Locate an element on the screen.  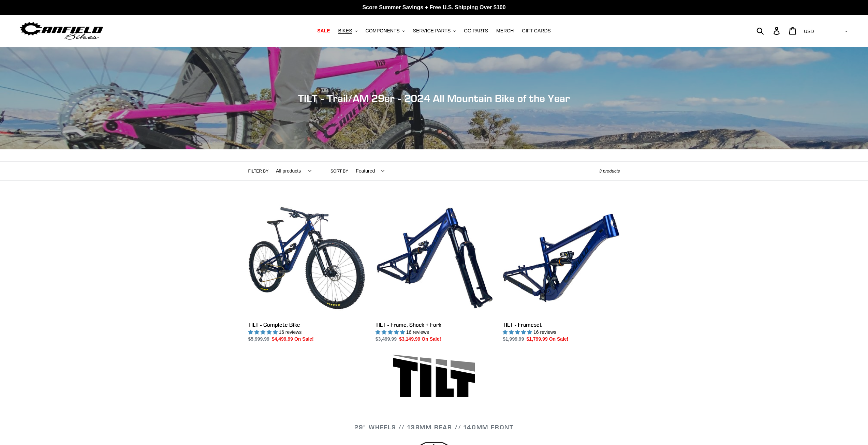
span: 29" WHEELS // 138mm REAR // 140mm FRONT is located at coordinates (434, 427).